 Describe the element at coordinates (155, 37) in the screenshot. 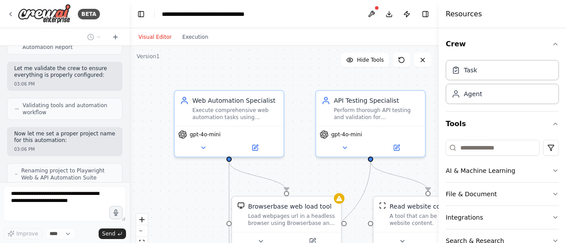

I see `button: Visual Editor` at that location.